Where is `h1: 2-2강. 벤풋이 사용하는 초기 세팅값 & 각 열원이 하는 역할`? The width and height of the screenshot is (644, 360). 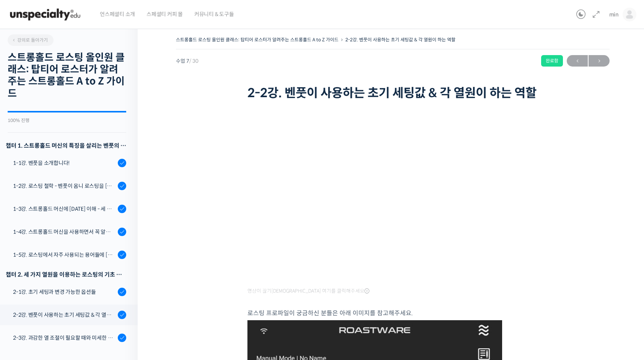 h1: 2-2강. 벤풋이 사용하는 초기 세팅값 & 각 열원이 하는 역할 is located at coordinates (393, 93).